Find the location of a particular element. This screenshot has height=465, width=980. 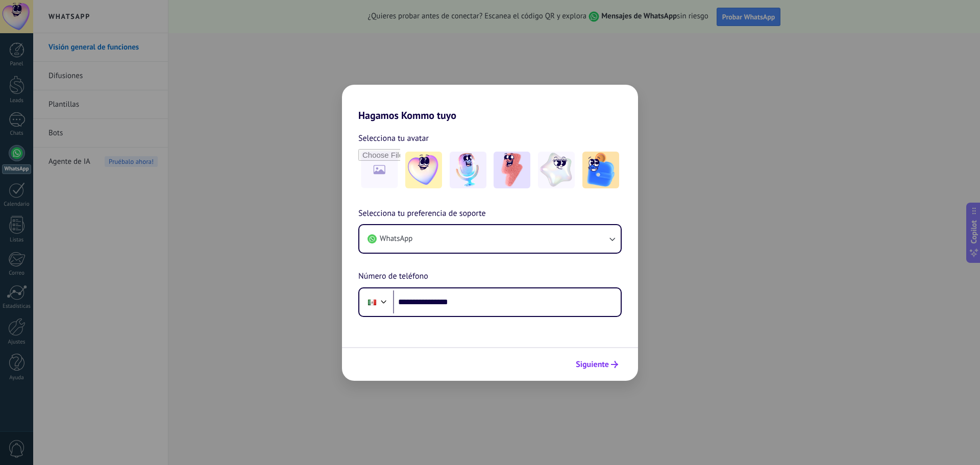

span: Siguiente is located at coordinates (592, 364).